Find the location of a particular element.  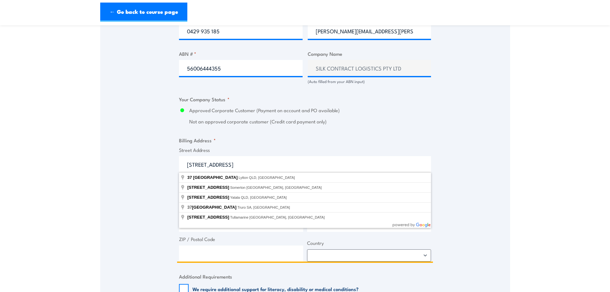

input: Enter a location is located at coordinates (305, 164).